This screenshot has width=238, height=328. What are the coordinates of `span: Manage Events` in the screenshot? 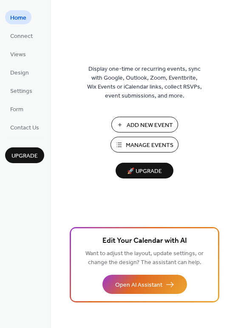 It's located at (150, 145).